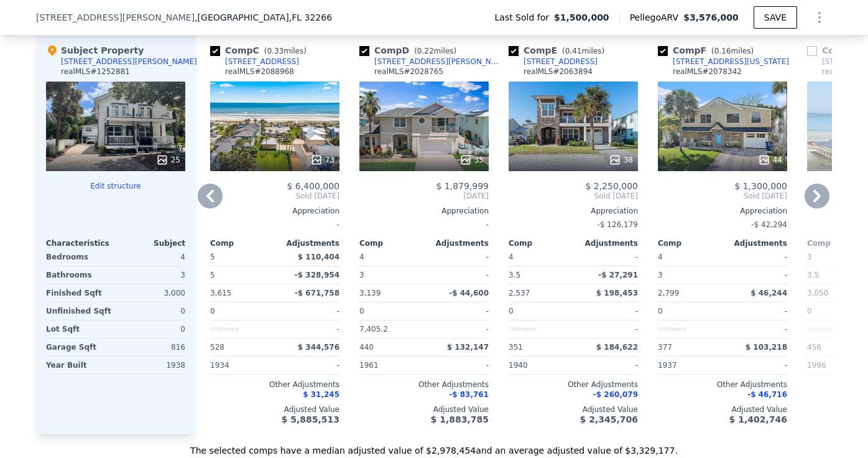 The width and height of the screenshot is (868, 458). Describe the element at coordinates (611, 186) in the screenshot. I see `span: $ 2,250,000` at that location.